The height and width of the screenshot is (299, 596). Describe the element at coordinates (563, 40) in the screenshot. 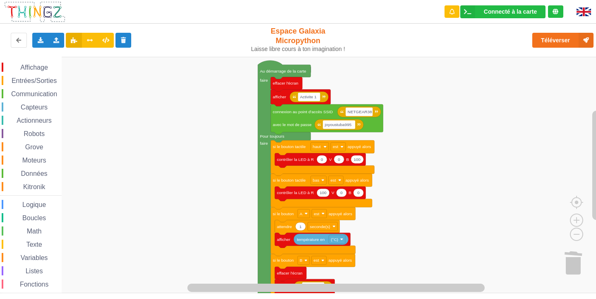

I see `button: Téléverser` at that location.